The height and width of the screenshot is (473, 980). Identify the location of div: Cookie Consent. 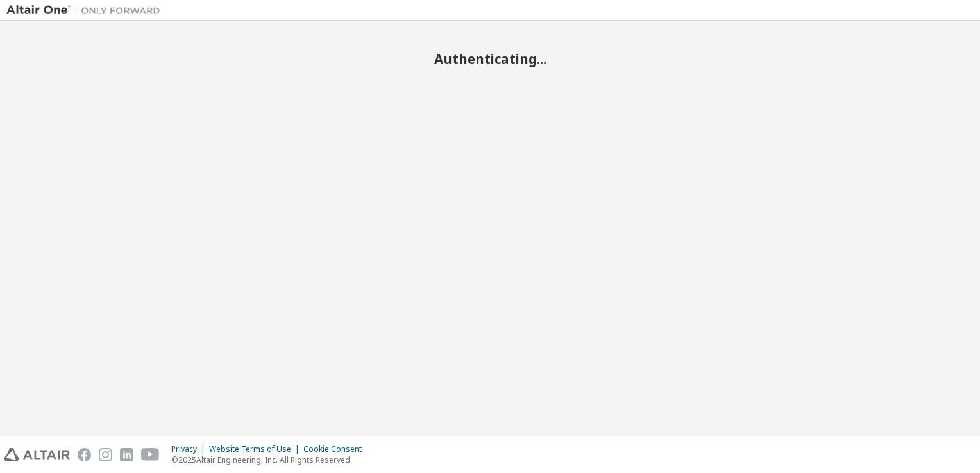
(336, 450).